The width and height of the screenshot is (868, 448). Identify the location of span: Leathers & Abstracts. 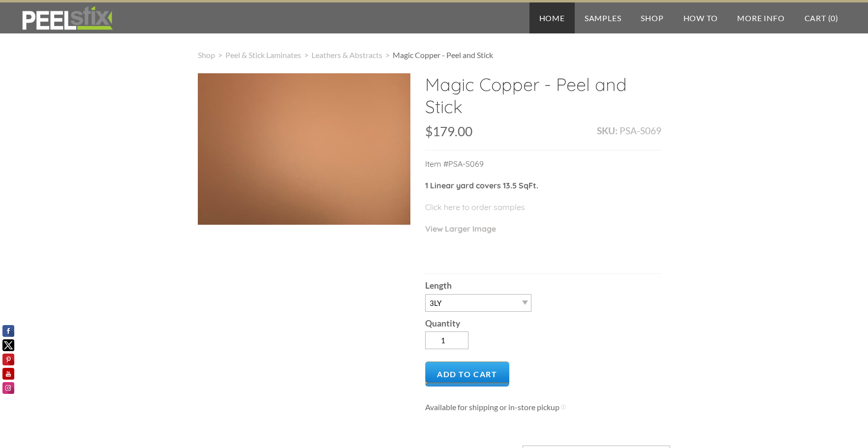
(347, 54).